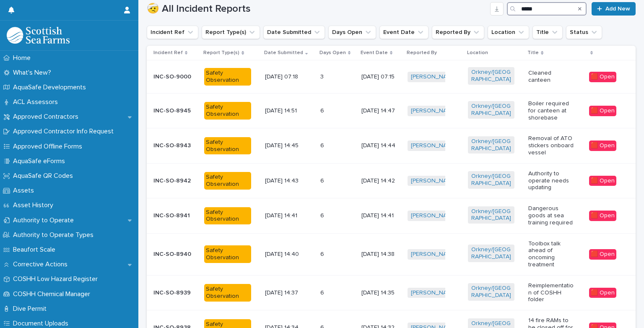  Describe the element at coordinates (35, 249) in the screenshot. I see `p: Beaufort Scale` at that location.